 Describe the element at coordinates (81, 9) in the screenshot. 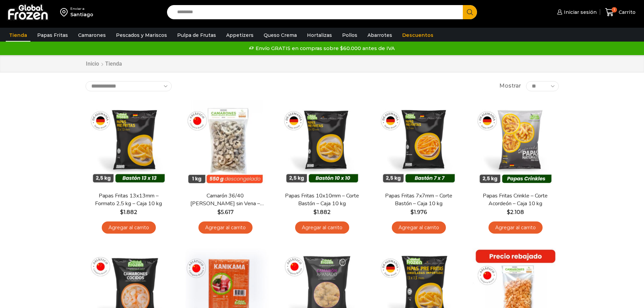

I see `div: Enviar a` at that location.